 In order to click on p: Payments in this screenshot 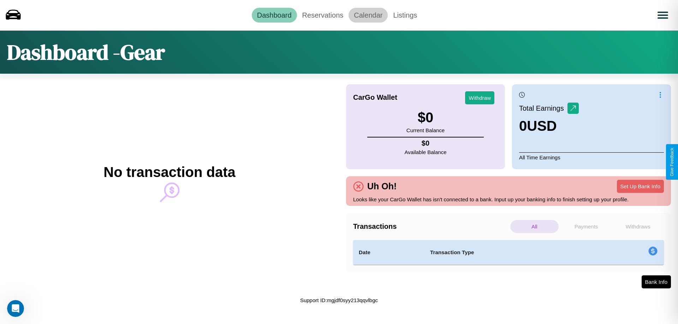, I will do `click(586, 227)`.